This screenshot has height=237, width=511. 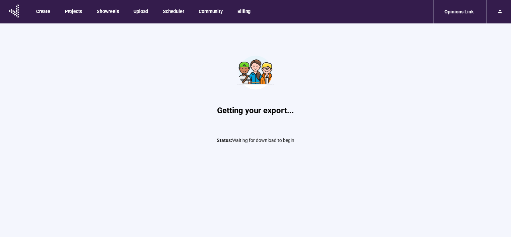 What do you see at coordinates (73, 11) in the screenshot?
I see `button: Projects` at bounding box center [73, 11].